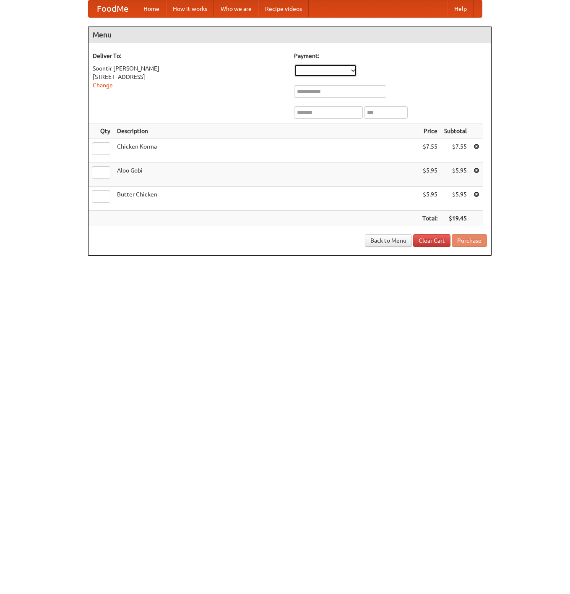  What do you see at coordinates (266, 151) in the screenshot?
I see `td: Chicken Korma` at bounding box center [266, 151].